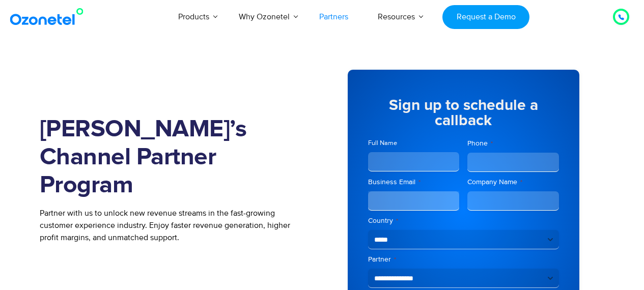 The width and height of the screenshot is (644, 290). What do you see at coordinates (173, 225) in the screenshot?
I see `p: Partner with us to unlock new revenue streams in the fast-growing customer experience industry. E...` at bounding box center [173, 225].